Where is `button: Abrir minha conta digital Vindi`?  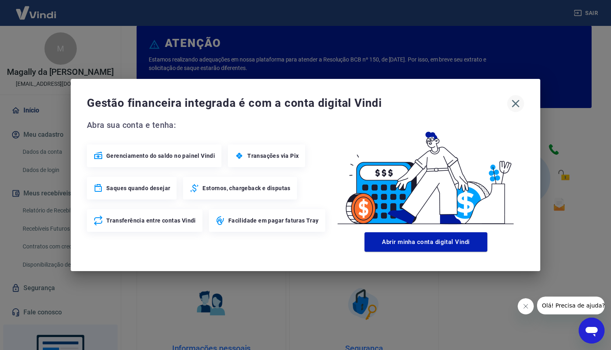 button: Abrir minha conta digital Vindi is located at coordinates (426, 242).